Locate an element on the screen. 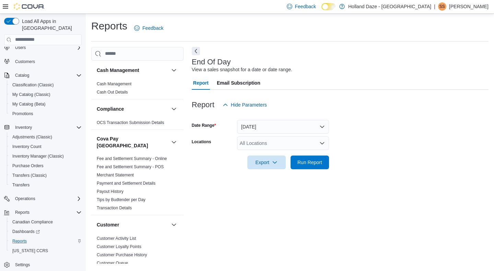 The image size is (494, 271). div: View a sales snapshot for a date or date range. is located at coordinates (242, 70).